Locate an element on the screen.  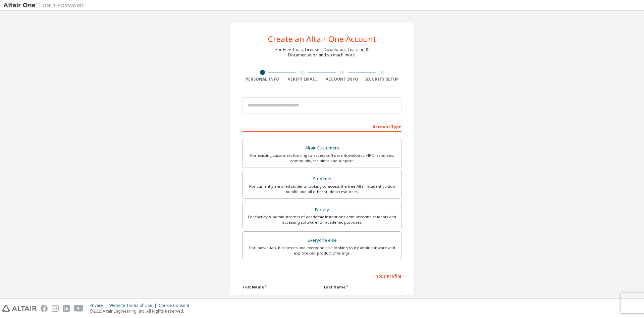
div: Create an Altair One Account is located at coordinates (322, 39).